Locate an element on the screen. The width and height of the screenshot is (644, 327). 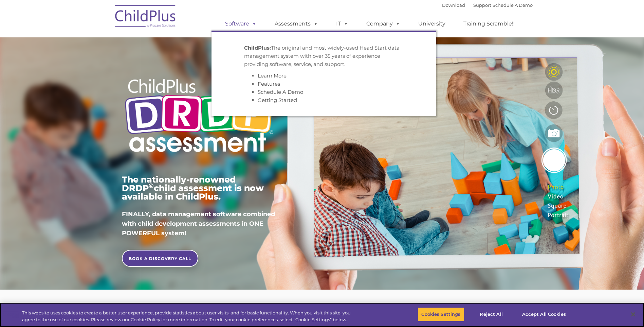
a: Support is located at coordinates (482, 5).